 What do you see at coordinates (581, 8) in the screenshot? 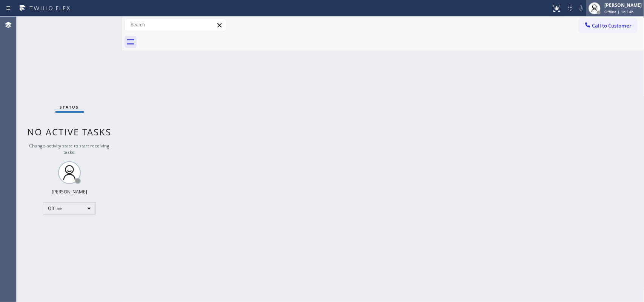
I see `button: Mute` at bounding box center [581, 8].